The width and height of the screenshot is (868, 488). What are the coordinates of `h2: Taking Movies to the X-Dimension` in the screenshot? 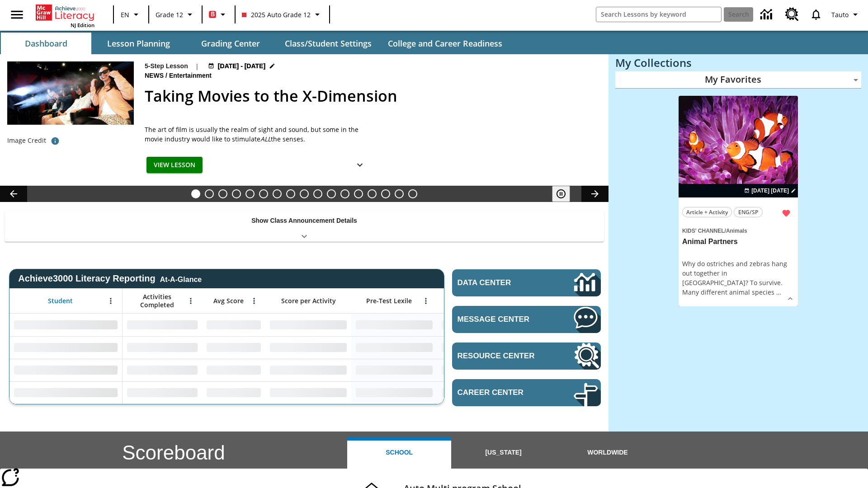 It's located at (371, 96).